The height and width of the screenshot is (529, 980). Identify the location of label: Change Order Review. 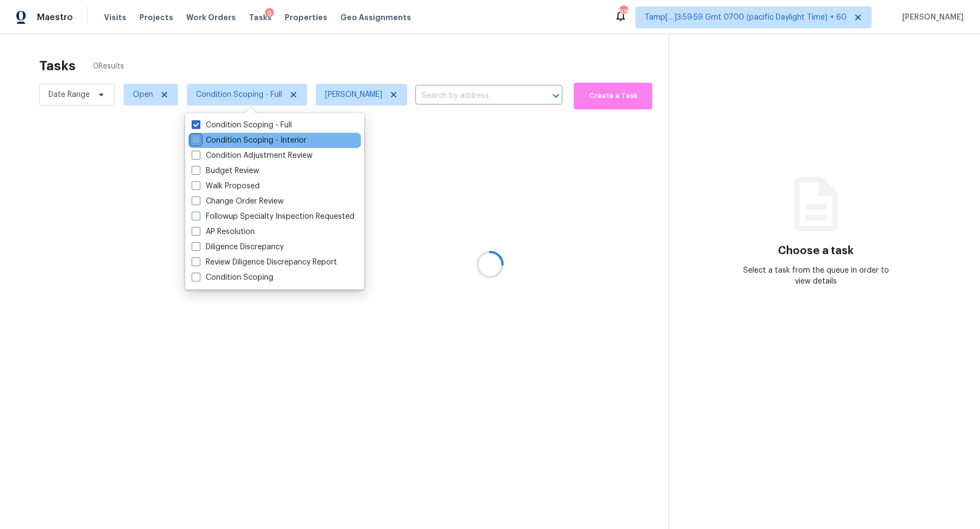
(238, 201).